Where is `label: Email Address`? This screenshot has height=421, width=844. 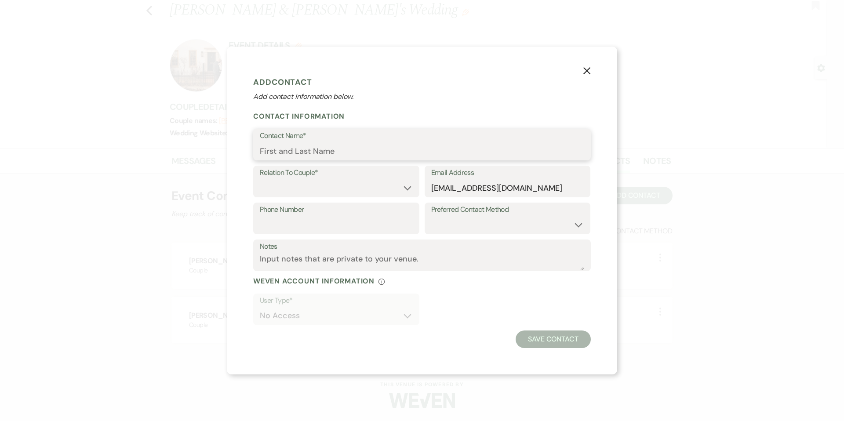
label: Email Address is located at coordinates (508, 173).